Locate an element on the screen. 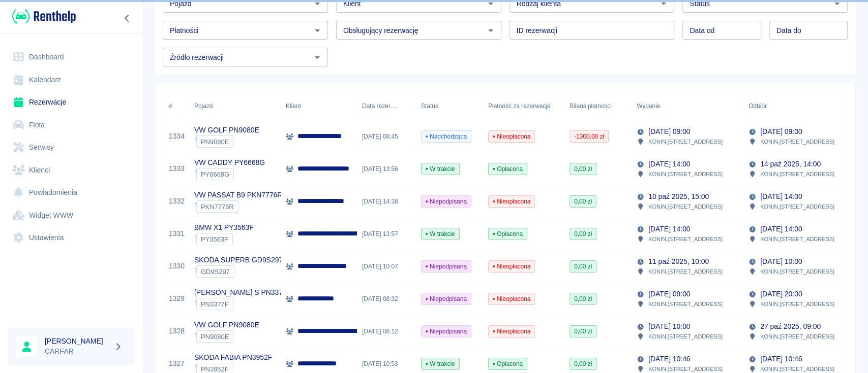 The width and height of the screenshot is (868, 373). a: Widget WWW is located at coordinates (71, 215).